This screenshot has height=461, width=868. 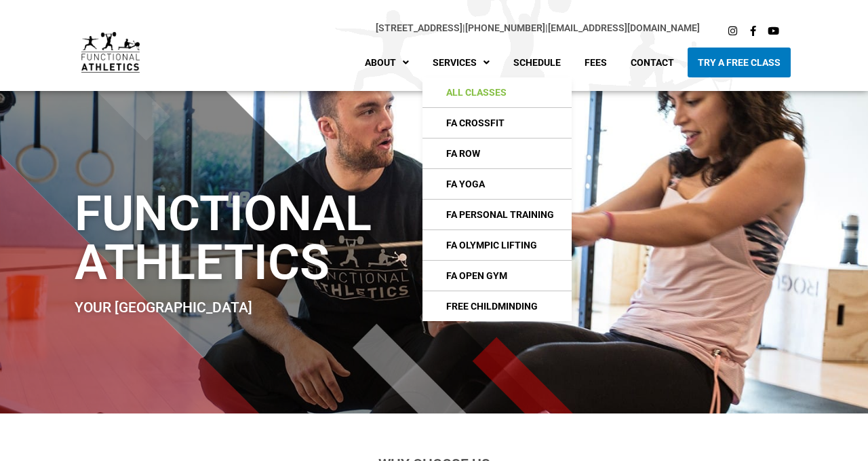 What do you see at coordinates (111, 52) in the screenshot?
I see `img: default-logo` at bounding box center [111, 52].